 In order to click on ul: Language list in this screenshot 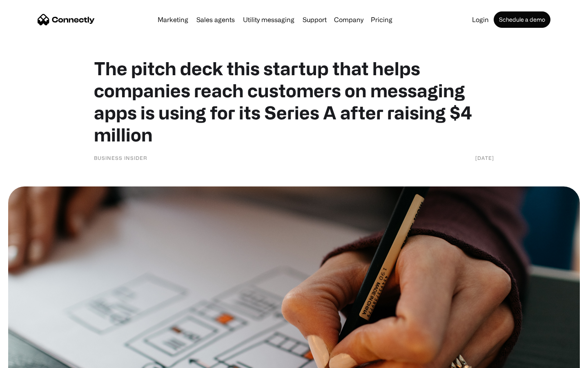, I will do `click(33, 360)`.